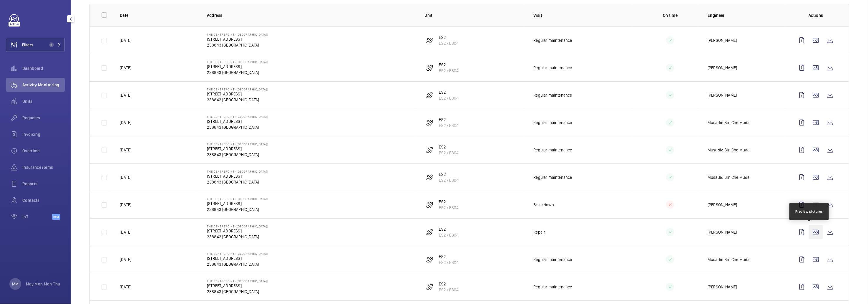 This screenshot has width=868, height=304. I want to click on p: Engineer, so click(747, 15).